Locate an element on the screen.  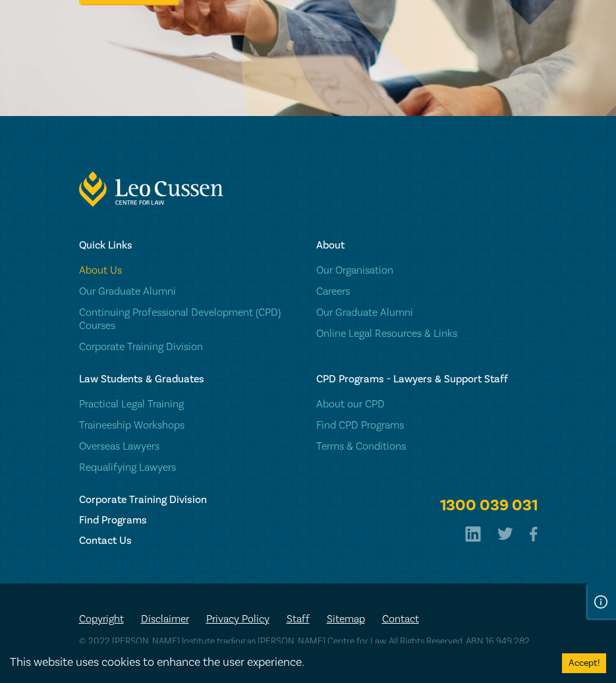
a: Terms & Conditions is located at coordinates (427, 446).